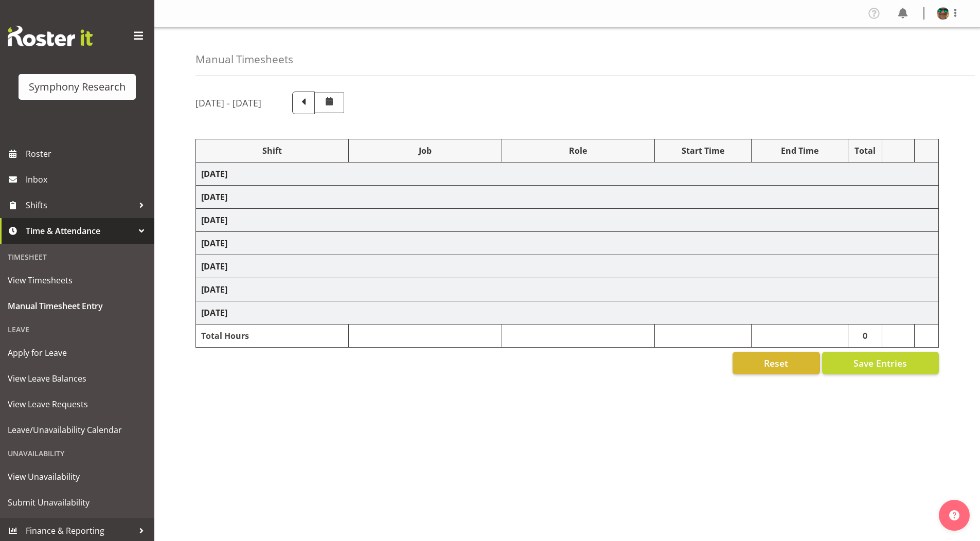 The image size is (980, 541). Describe the element at coordinates (244, 59) in the screenshot. I see `h4: Manual Timesheets` at that location.